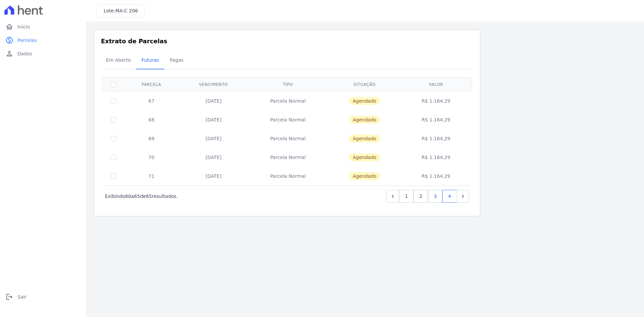  Describe the element at coordinates (150, 61) in the screenshot. I see `a: Futuras` at that location.